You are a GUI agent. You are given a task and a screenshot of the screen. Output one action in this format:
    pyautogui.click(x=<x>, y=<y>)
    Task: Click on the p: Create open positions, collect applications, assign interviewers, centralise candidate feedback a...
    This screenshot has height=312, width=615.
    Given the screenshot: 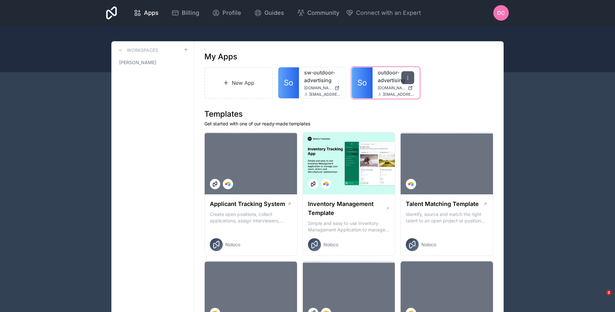 What is the action you would take?
    pyautogui.click(x=251, y=218)
    